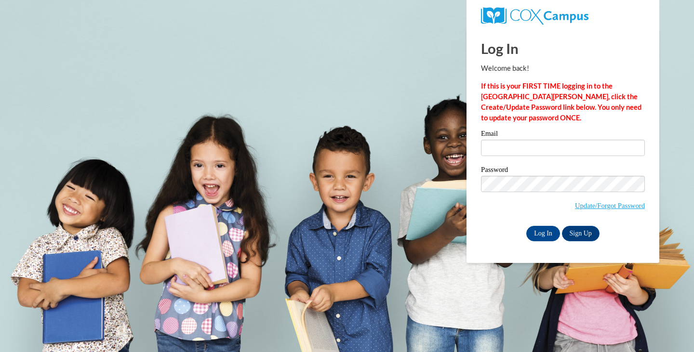  What do you see at coordinates (535, 16) in the screenshot?
I see `img: COX Campus` at bounding box center [535, 16].